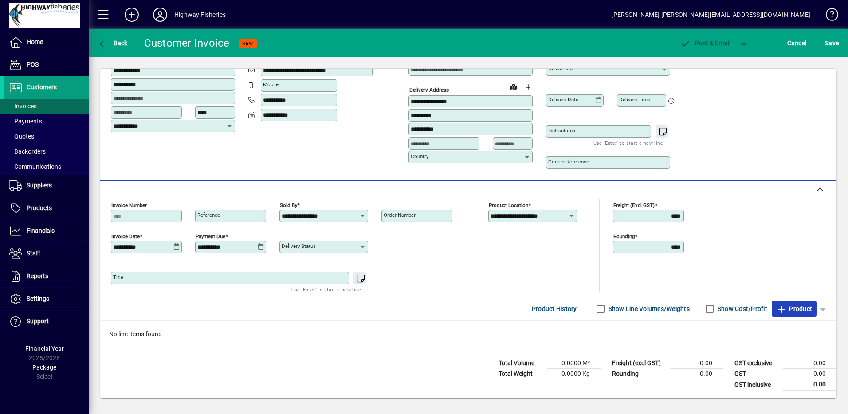 The height and width of the screenshot is (414, 848). I want to click on mat-label: Title, so click(118, 277).